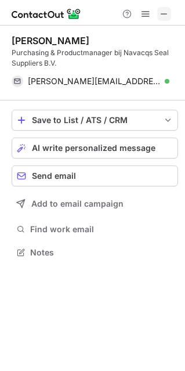 This screenshot has height=371, width=185. What do you see at coordinates (93, 148) in the screenshot?
I see `span: AI write personalized message` at bounding box center [93, 148].